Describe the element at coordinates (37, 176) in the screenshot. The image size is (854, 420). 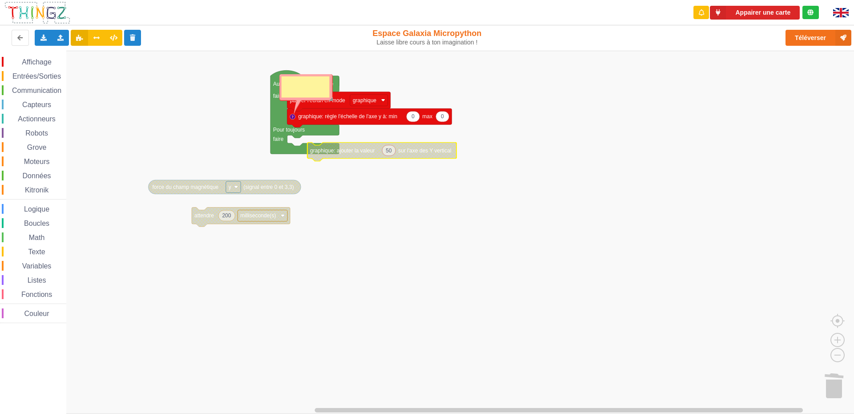
I see `span: Données` at that location.